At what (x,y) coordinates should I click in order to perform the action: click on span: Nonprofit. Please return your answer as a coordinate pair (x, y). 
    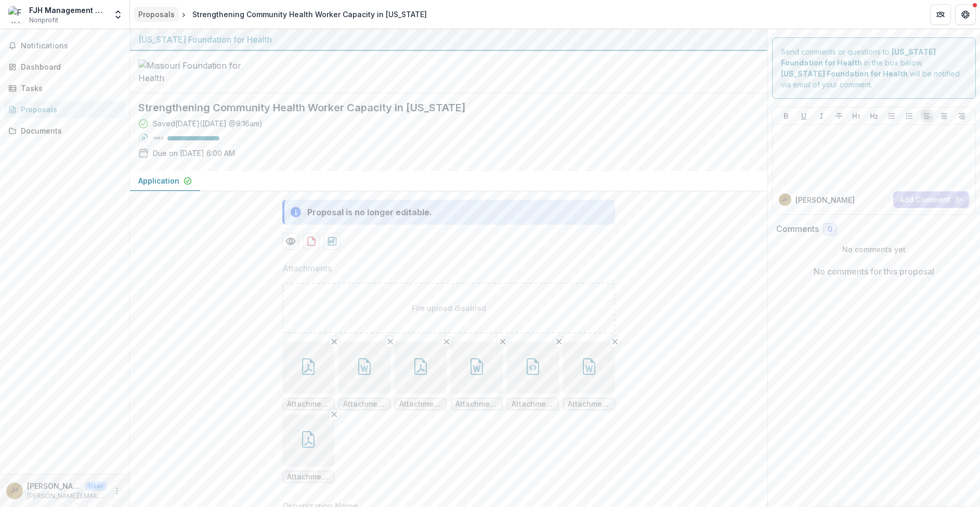
    Looking at the image, I should click on (43, 21).